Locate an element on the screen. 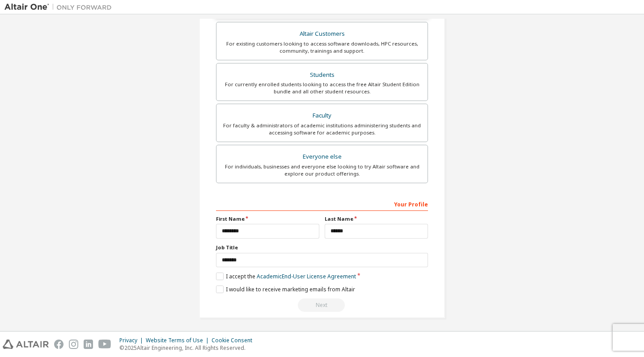 This screenshot has height=357, width=644. label: Job Title is located at coordinates (322, 247).